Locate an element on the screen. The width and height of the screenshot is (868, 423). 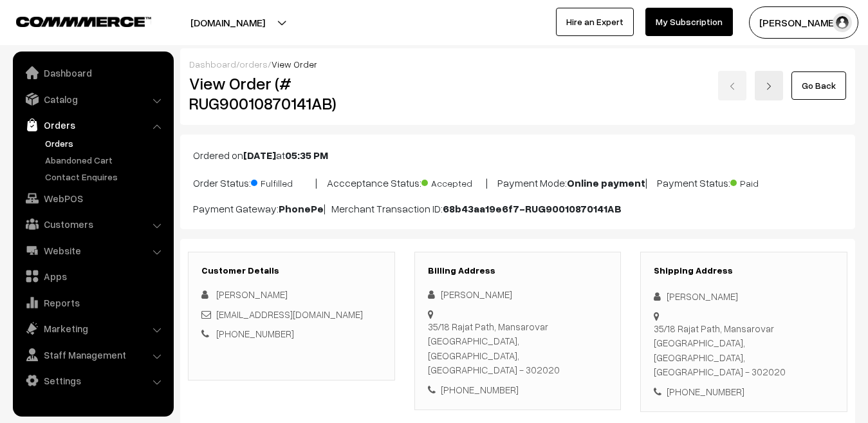
p: Payment Gateway: | Merchant Transaction ID: is located at coordinates (517, 208).